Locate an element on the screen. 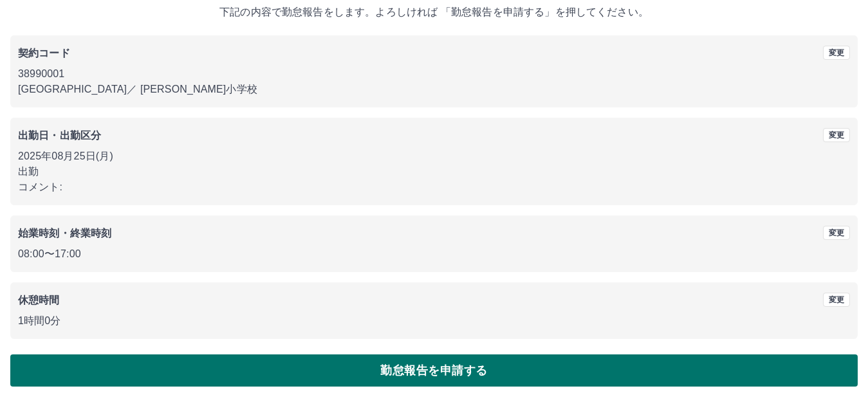 This screenshot has height=402, width=868. b: 契約コード is located at coordinates (43, 52).